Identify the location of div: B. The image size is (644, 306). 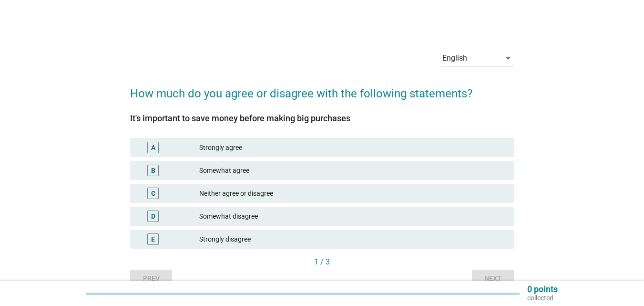
(153, 170).